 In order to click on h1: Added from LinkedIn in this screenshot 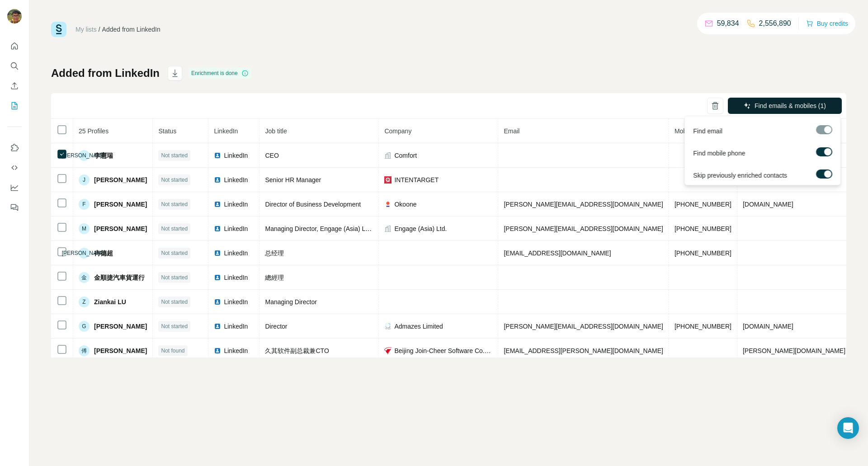, I will do `click(105, 73)`.